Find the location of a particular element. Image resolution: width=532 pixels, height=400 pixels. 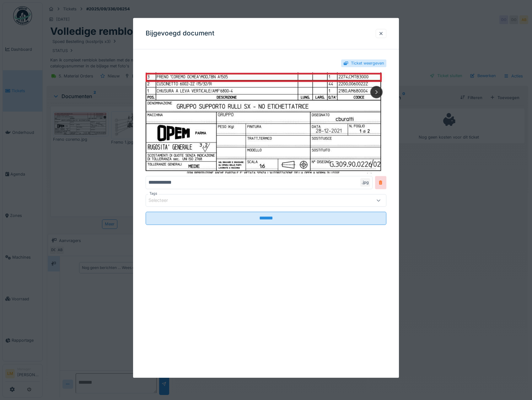

div: Ticket weergeven is located at coordinates (367, 63).